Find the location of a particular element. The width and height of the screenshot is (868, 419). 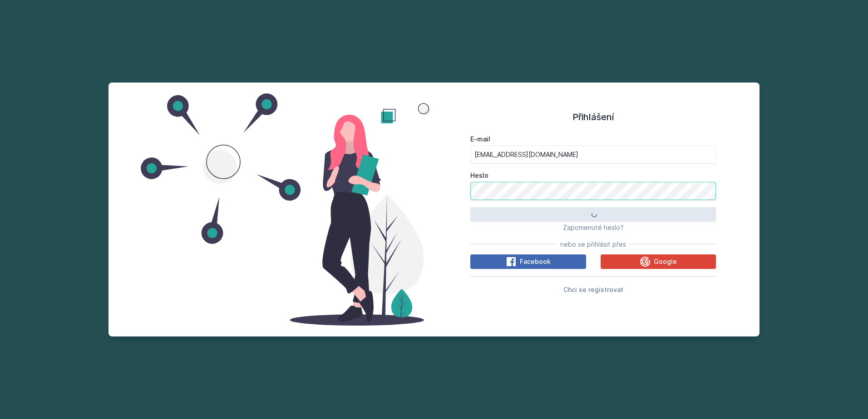

button: Facebook is located at coordinates (528, 262).